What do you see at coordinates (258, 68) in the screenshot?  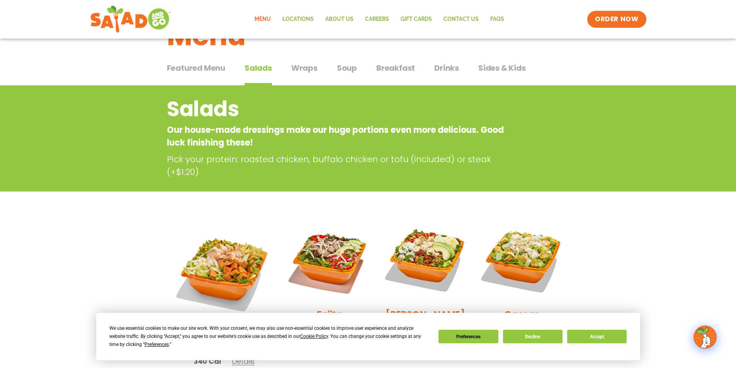 I see `span: Salads` at bounding box center [258, 68].